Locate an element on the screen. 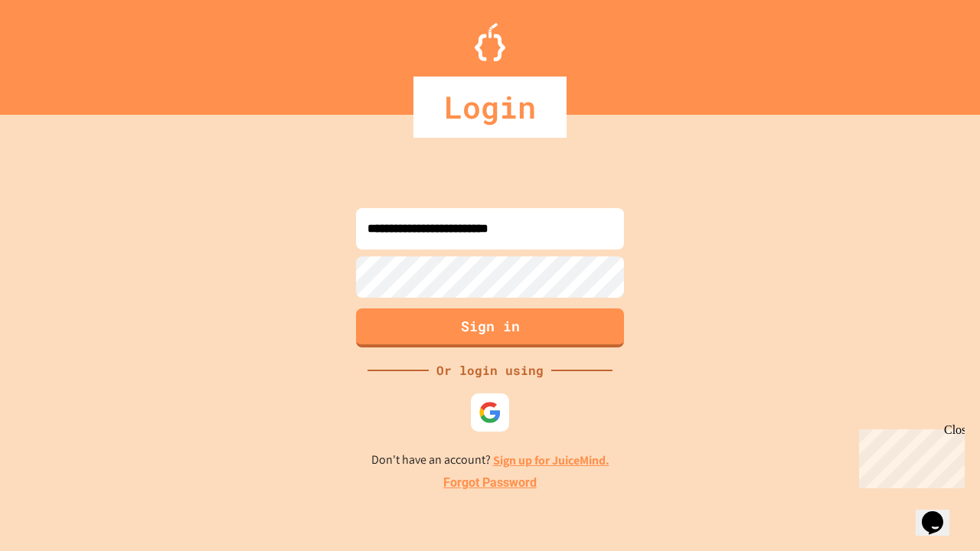 This screenshot has height=551, width=980. a: Forgot Password is located at coordinates (490, 483).